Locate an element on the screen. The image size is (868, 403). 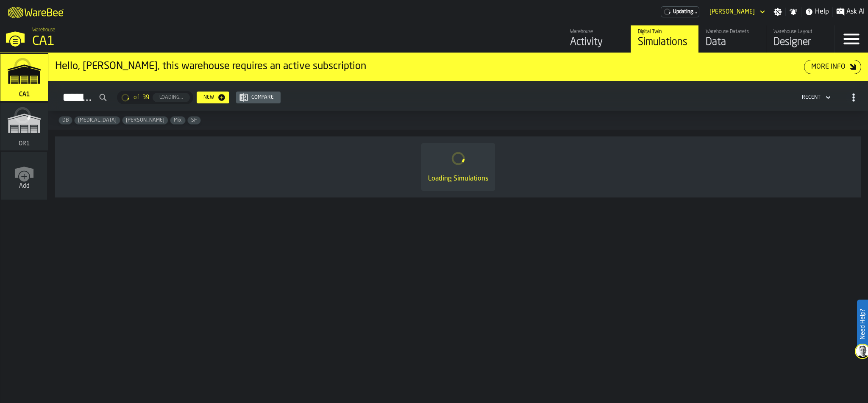
div: Designer is located at coordinates (800, 42).